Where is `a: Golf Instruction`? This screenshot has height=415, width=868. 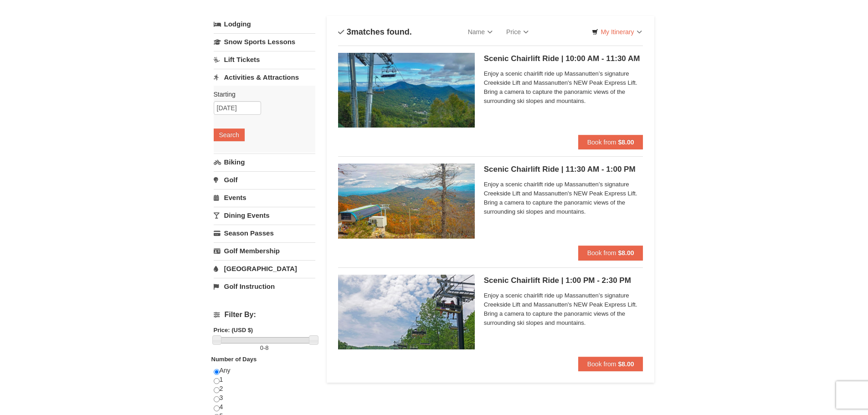
a: Golf Instruction is located at coordinates (264, 286).